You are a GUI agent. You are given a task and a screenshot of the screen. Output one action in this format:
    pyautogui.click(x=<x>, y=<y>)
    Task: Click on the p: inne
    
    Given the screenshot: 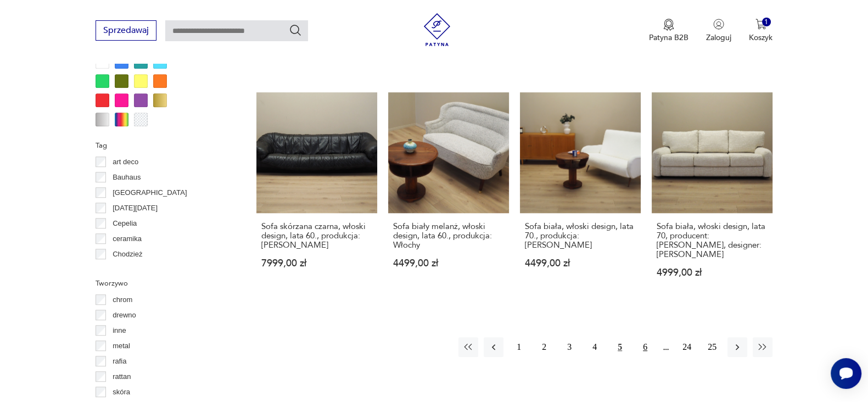 What is the action you would take?
    pyautogui.click(x=119, y=331)
    